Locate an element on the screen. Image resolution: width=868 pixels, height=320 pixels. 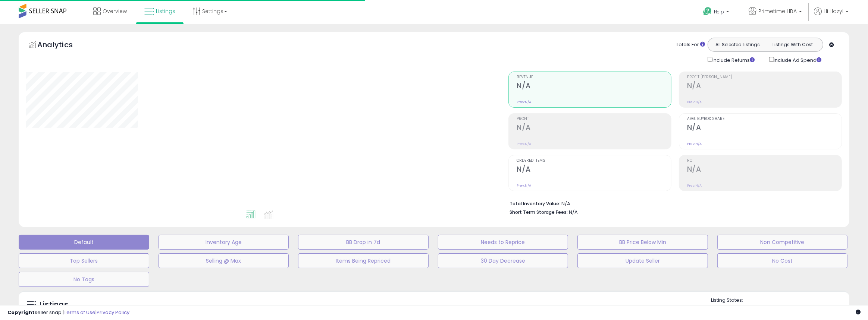
button: Selling @ Max is located at coordinates (223, 261).